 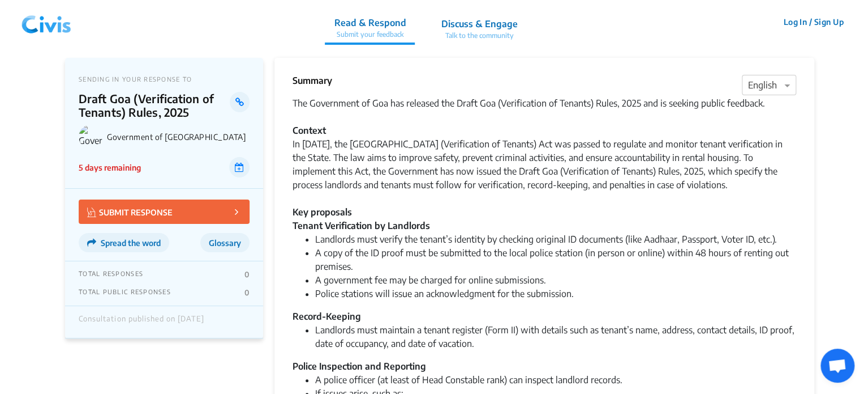 I want to click on span: Spread the word, so click(x=131, y=243).